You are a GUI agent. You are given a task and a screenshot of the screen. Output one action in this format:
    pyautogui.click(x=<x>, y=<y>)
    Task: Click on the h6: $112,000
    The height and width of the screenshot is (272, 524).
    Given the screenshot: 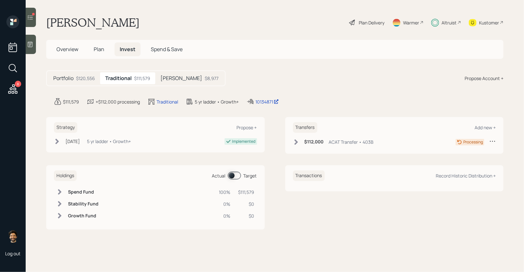 What is the action you would take?
    pyautogui.click(x=314, y=142)
    